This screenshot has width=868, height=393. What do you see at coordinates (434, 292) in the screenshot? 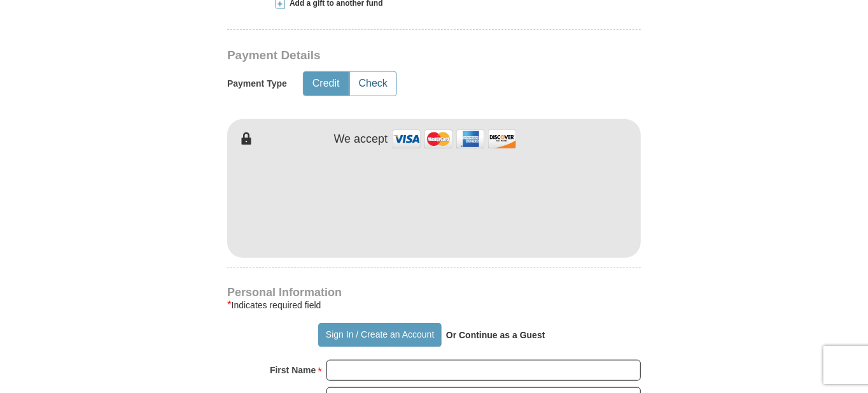
I see `h4: Personal Information` at bounding box center [434, 292].